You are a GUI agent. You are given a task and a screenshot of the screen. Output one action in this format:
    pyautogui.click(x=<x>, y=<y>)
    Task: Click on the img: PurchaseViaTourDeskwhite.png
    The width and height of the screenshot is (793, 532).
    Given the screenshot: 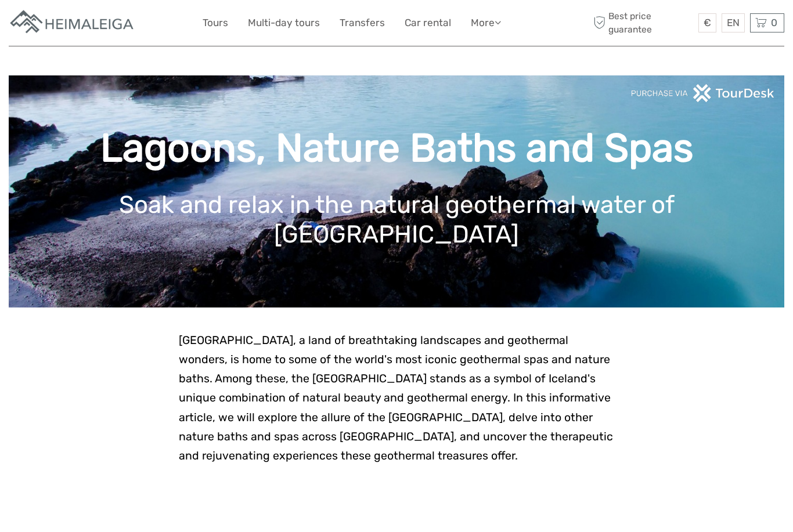 What is the action you would take?
    pyautogui.click(x=703, y=93)
    